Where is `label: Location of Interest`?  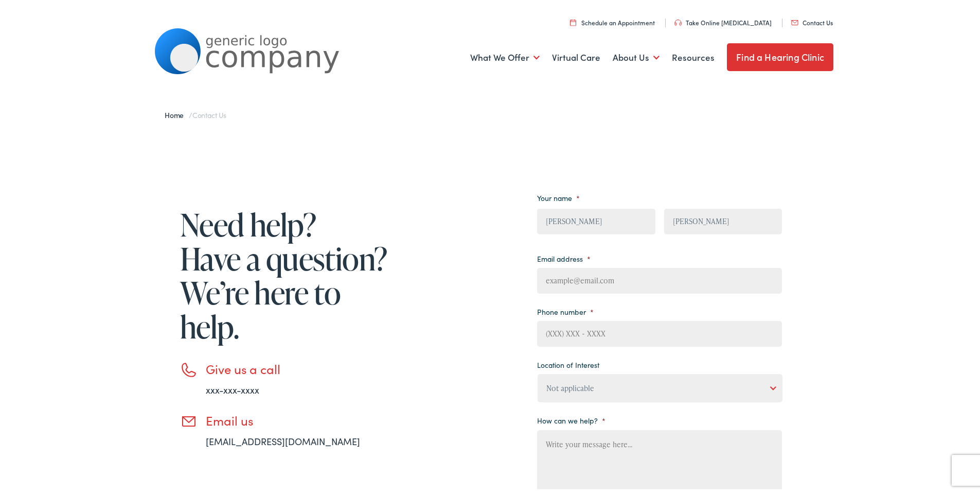 label: Location of Interest is located at coordinates (568, 362).